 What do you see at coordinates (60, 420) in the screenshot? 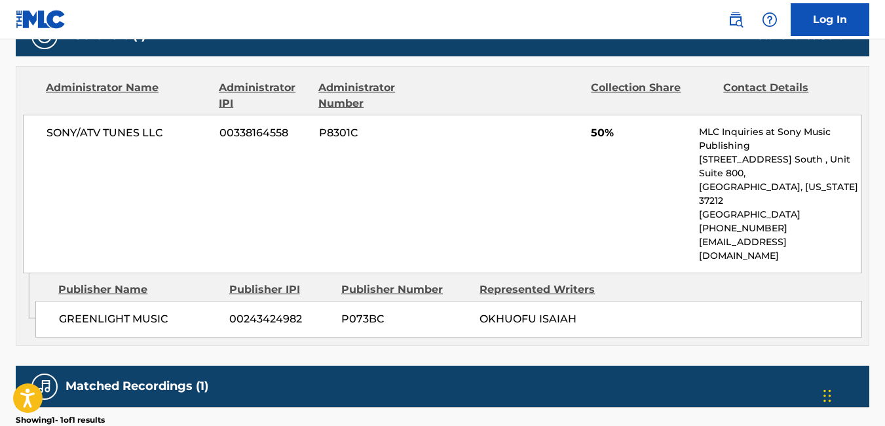
I see `p: Showing 1 - 1 of 1 results` at bounding box center [60, 420].